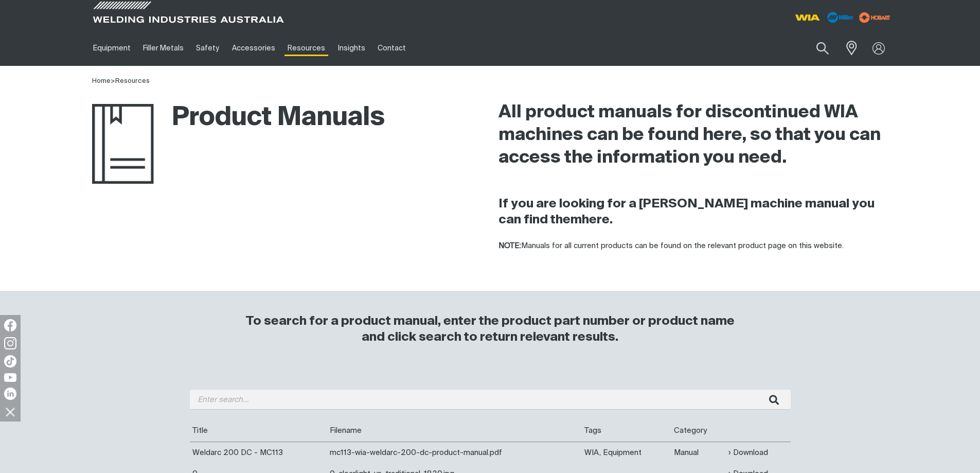 Image resolution: width=980 pixels, height=473 pixels. I want to click on th: Filename, so click(455, 431).